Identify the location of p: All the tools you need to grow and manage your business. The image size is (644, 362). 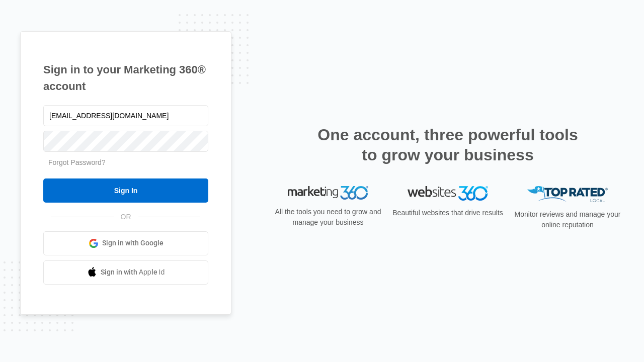
(328, 217).